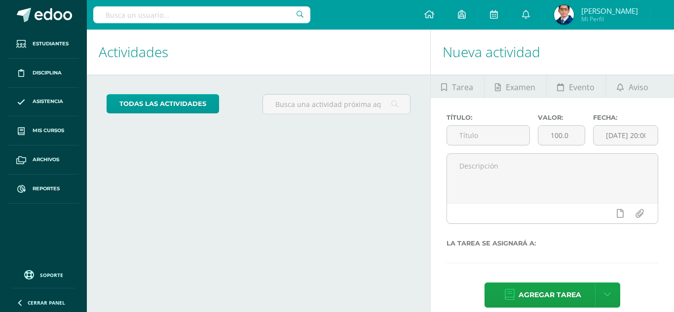 The image size is (674, 312). I want to click on span: Asistencia, so click(48, 102).